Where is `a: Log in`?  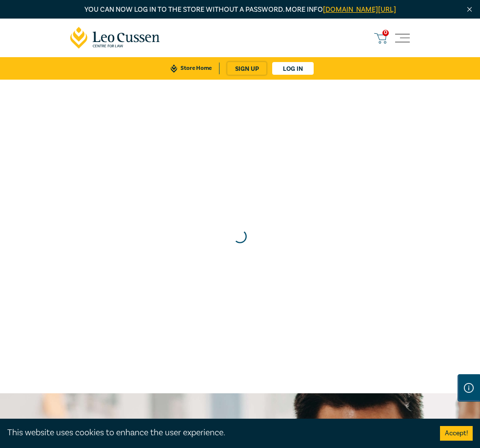
a: Log in is located at coordinates (292, 68).